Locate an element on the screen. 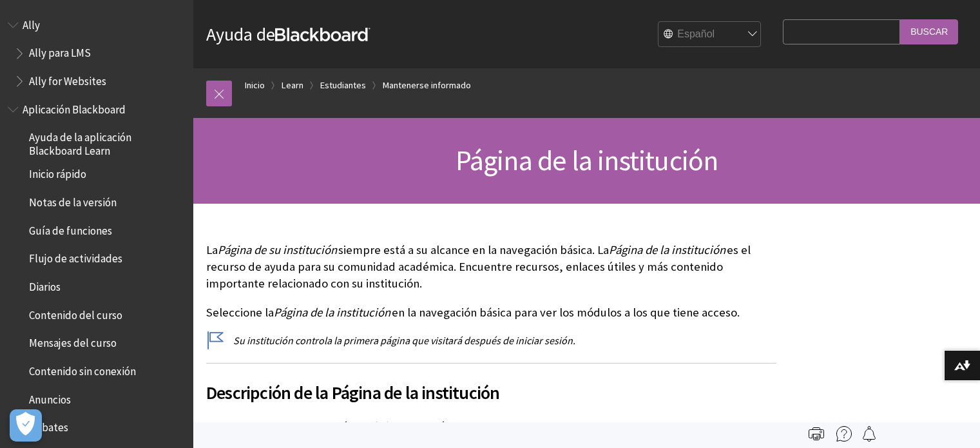  a: Inicio is located at coordinates (255, 85).